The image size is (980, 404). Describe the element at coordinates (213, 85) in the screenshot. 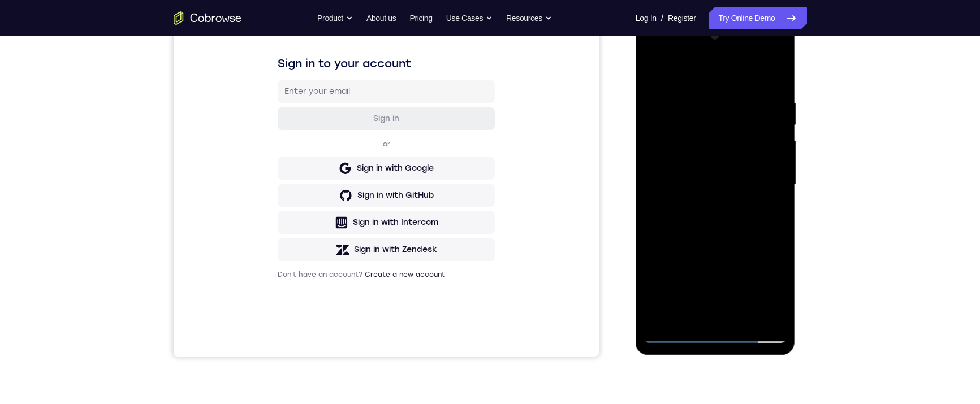

I see `h1: Sign in to your account` at that location.